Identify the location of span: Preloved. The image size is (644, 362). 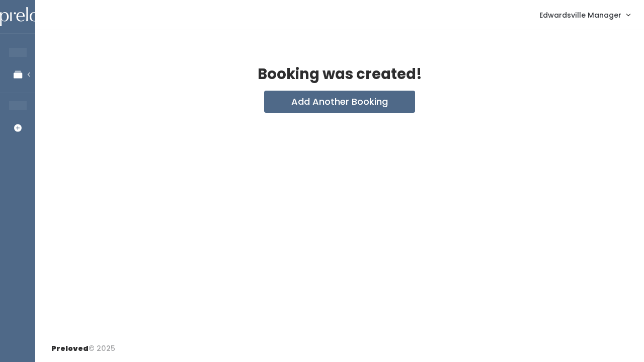
(70, 348).